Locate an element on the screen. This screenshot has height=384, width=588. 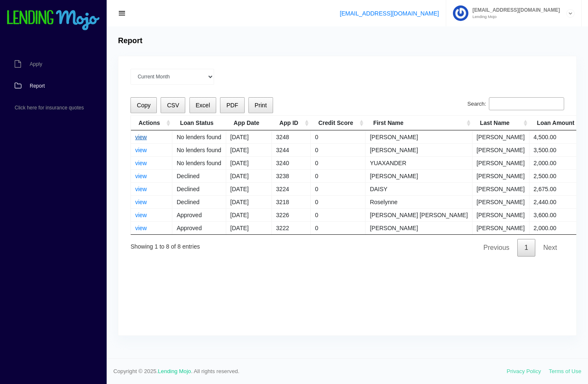
td: 3248 is located at coordinates (292, 136).